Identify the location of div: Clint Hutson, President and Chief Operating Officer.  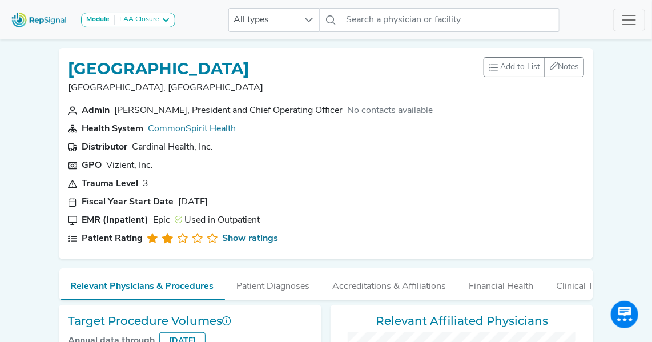
(228, 111).